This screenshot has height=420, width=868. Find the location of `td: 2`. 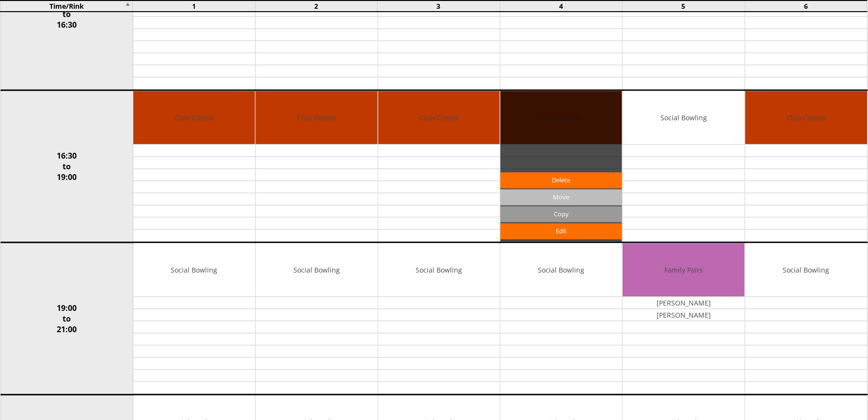

td: 2 is located at coordinates (316, 6).